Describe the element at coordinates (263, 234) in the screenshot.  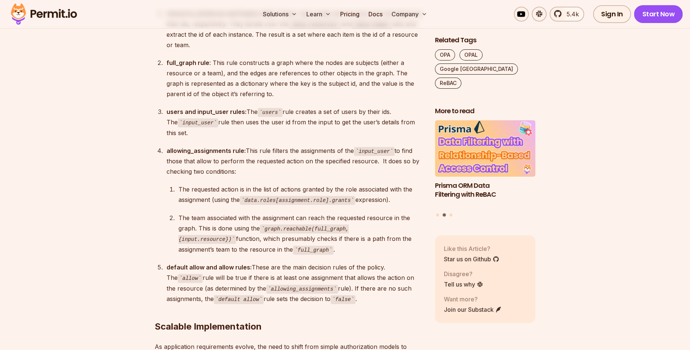
I see `code: graph.reachable(full_graph,{input.resource})` at that location.